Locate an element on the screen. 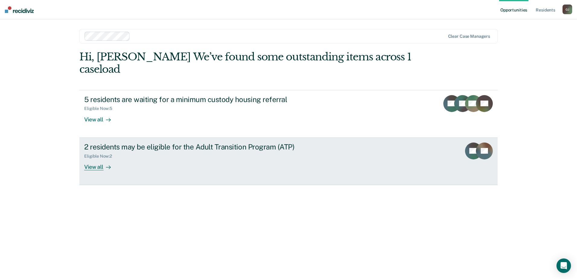 The height and width of the screenshot is (279, 577). div: Eligible Now : 5 is located at coordinates (100, 108).